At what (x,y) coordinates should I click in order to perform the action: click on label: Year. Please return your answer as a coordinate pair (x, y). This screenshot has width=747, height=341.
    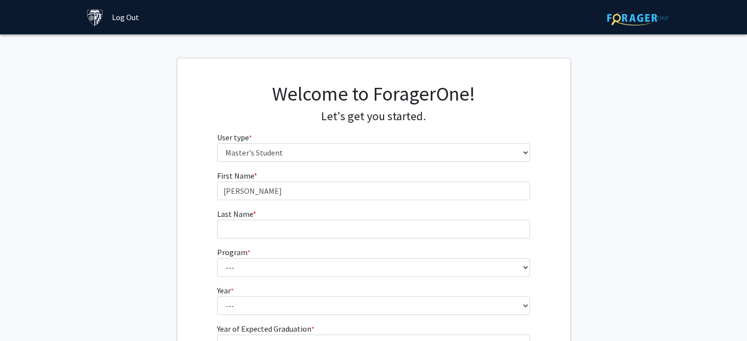
    Looking at the image, I should click on (225, 291).